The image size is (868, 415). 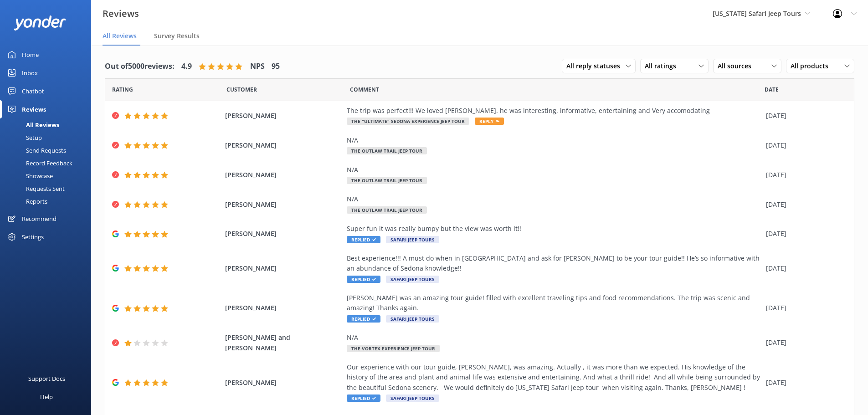 I want to click on img: yonder-white-logo.png, so click(x=40, y=23).